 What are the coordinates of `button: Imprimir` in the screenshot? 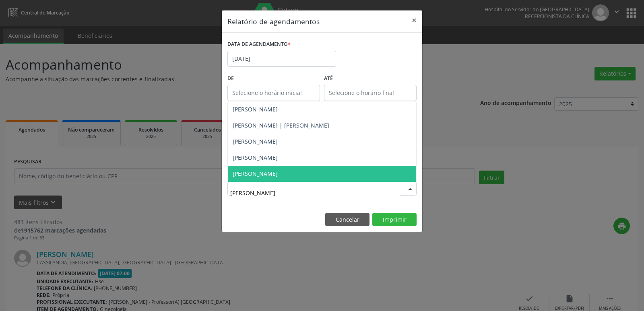 It's located at (394, 220).